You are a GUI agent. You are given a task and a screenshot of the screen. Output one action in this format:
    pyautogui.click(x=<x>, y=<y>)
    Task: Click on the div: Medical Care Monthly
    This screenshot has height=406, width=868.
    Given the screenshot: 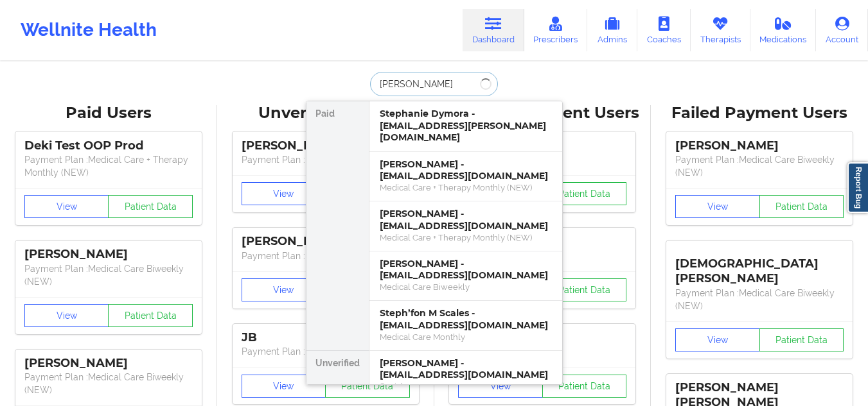 What is the action you would take?
    pyautogui.click(x=466, y=337)
    